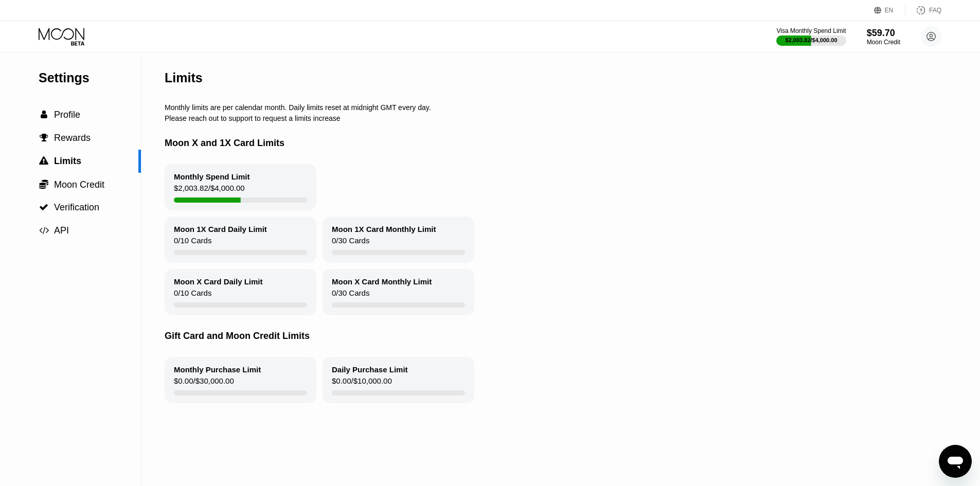 Image resolution: width=980 pixels, height=486 pixels. Describe the element at coordinates (67, 114) in the screenshot. I see `span: Profile` at that location.